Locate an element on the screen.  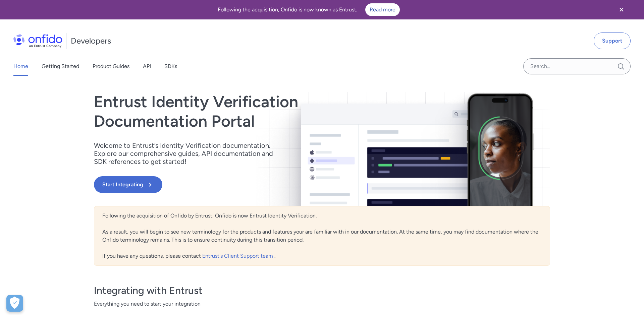
p: Welcome to Entrust’s Identity Verification documentation. Explore our comprehensive guides, API d... is located at coordinates (188, 153).